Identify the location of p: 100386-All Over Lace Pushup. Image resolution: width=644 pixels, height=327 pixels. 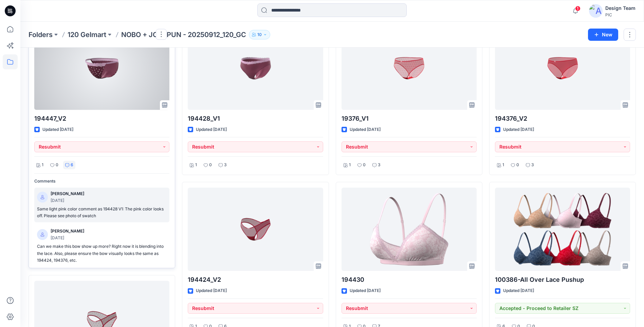
(562, 280).